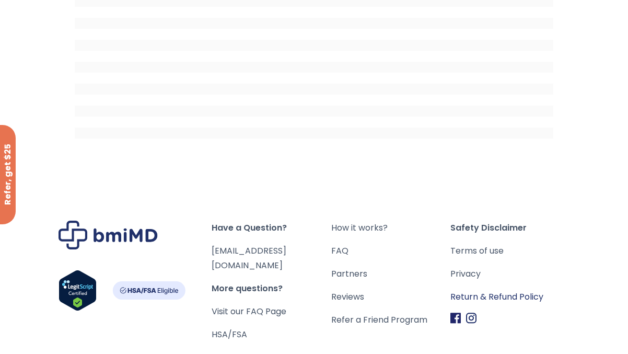  I want to click on a: Terms of use, so click(510, 251).